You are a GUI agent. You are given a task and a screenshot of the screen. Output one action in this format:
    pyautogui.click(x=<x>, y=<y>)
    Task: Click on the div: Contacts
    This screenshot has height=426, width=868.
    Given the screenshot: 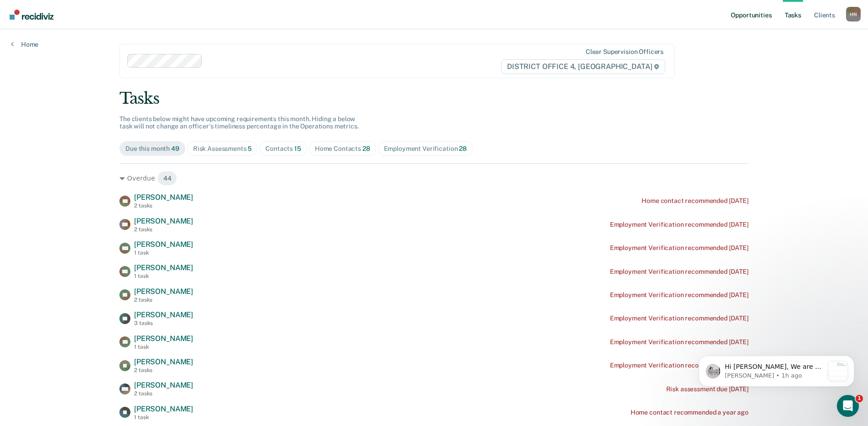 What is the action you would take?
    pyautogui.click(x=283, y=149)
    